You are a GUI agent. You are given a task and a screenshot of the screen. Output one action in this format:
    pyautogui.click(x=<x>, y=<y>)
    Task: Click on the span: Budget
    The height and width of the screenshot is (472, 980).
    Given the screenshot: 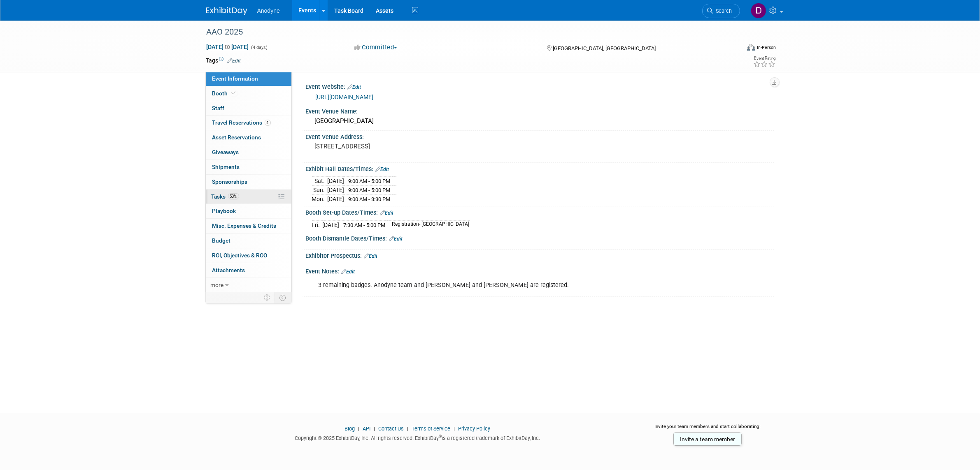 What is the action you would take?
    pyautogui.click(x=221, y=241)
    